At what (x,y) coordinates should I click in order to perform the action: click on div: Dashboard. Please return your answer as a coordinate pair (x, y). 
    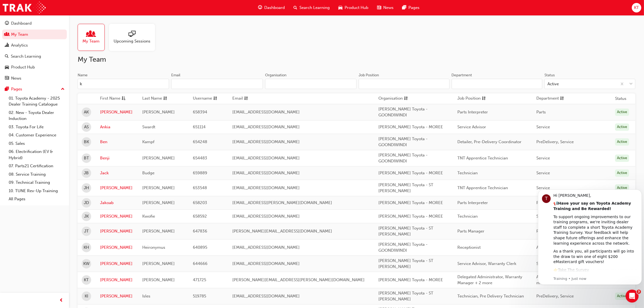
    Looking at the image, I should click on (21, 23).